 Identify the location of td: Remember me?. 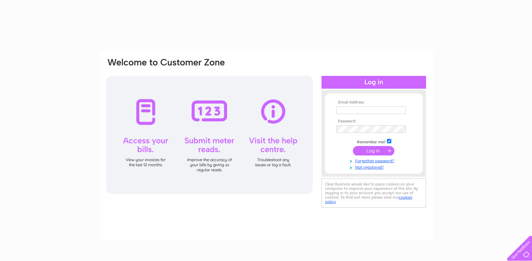
(374, 141).